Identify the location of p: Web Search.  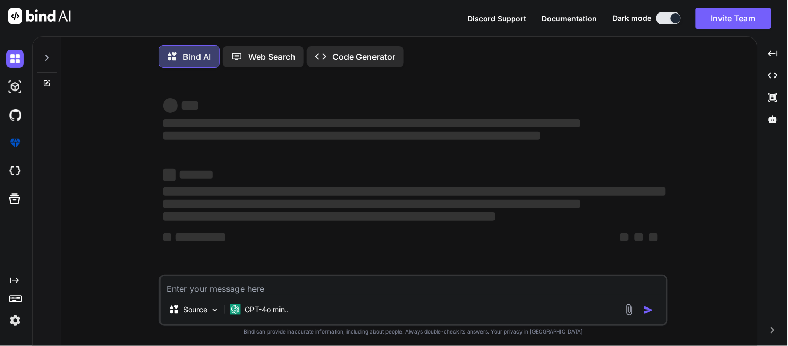
(272, 57).